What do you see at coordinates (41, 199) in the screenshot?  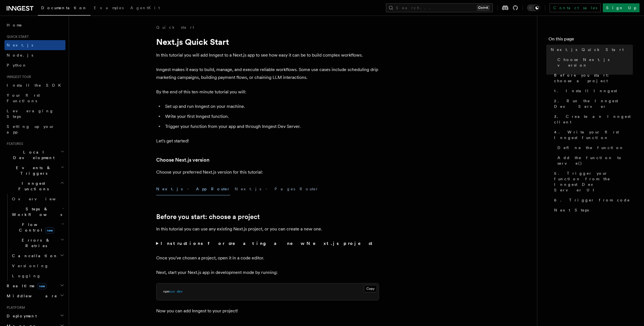 I see `span: Overview` at bounding box center [41, 199].